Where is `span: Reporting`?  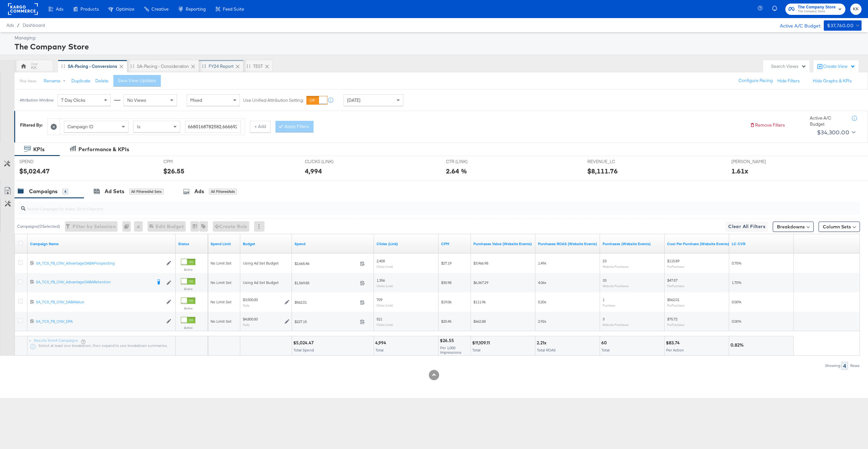
span: Reporting is located at coordinates (196, 9).